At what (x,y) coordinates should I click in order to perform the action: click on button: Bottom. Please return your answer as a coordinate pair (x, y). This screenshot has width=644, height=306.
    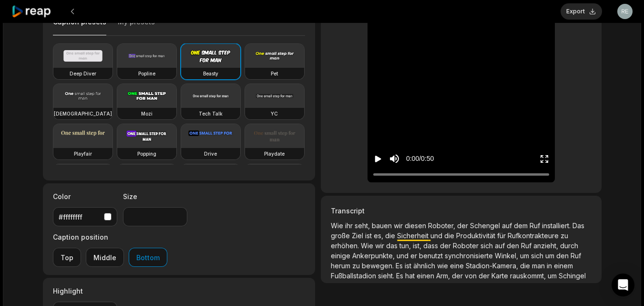
    Looking at the image, I should click on (148, 257).